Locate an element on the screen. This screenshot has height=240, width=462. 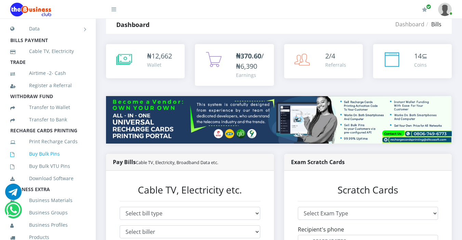
b: ₦370.60 is located at coordinates (248, 56).